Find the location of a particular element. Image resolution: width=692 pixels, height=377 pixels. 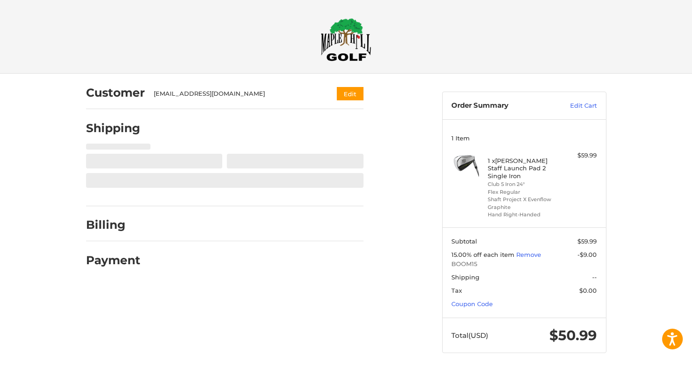

span: Shipping is located at coordinates (465, 277).